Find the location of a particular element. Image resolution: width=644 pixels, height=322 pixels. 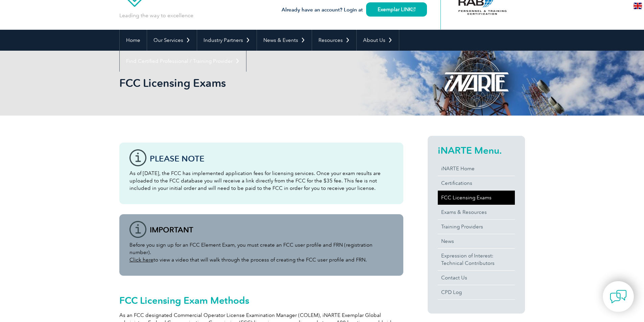

a: Our Services is located at coordinates (172, 40).